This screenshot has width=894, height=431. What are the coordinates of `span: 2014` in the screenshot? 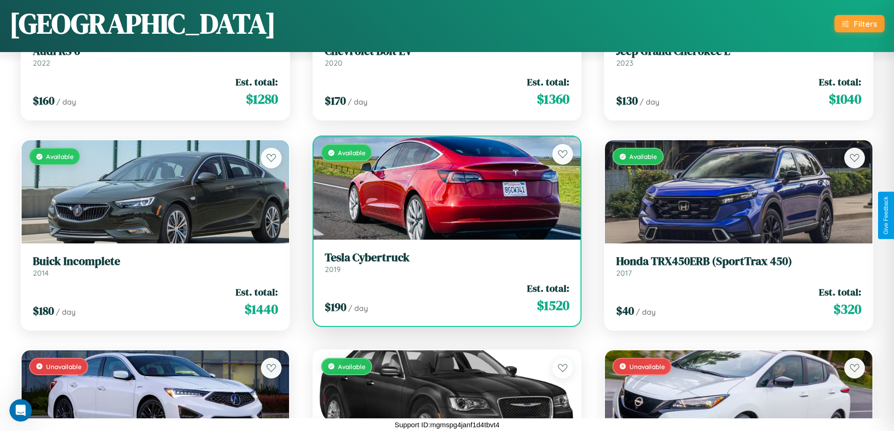 It's located at (41, 273).